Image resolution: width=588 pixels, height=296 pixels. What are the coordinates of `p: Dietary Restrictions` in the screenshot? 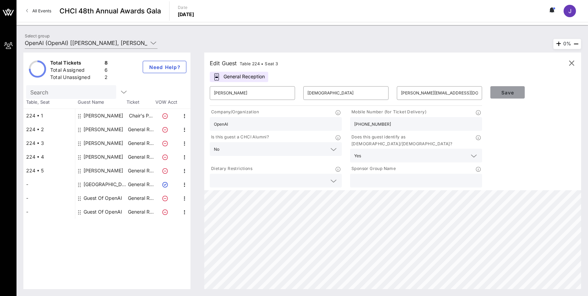 It's located at (231, 169).